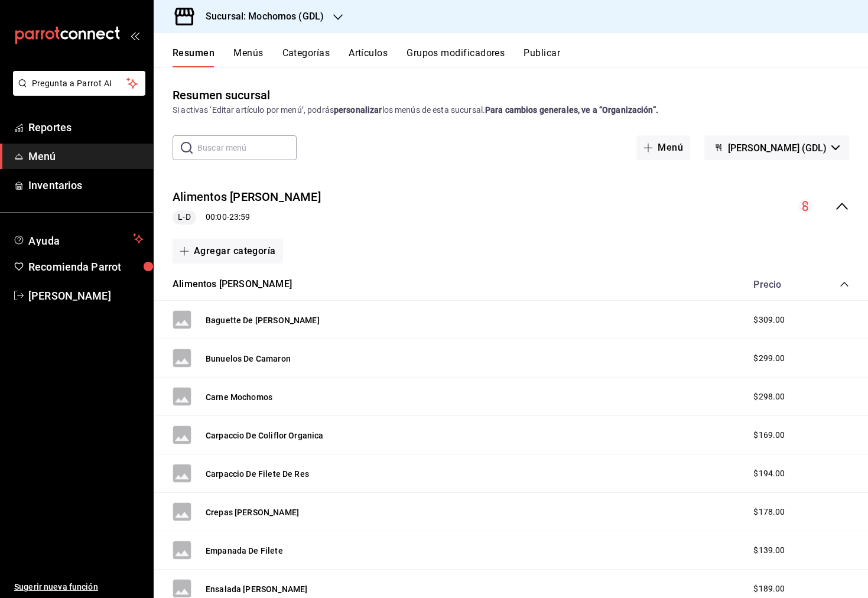  Describe the element at coordinates (511, 206) in the screenshot. I see `div: collapse-menu-row` at that location.